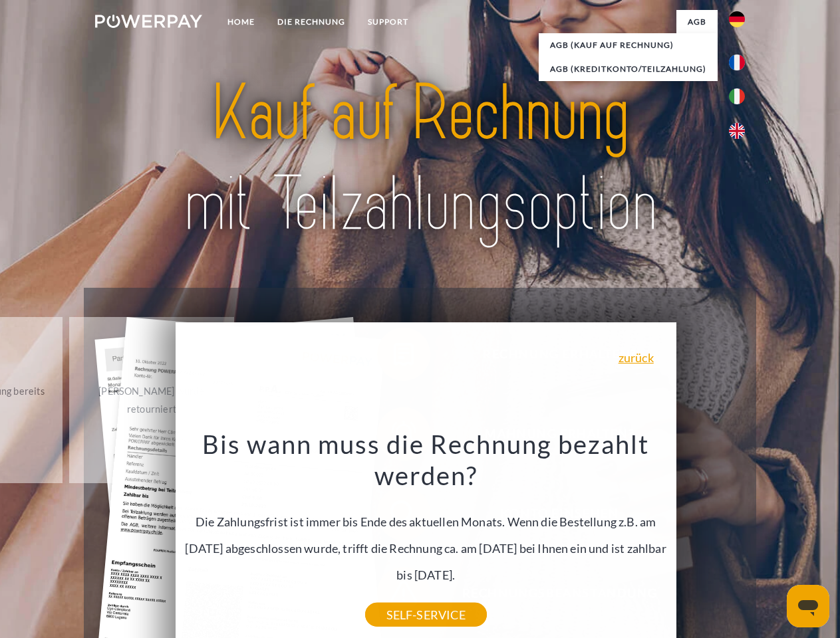  Describe the element at coordinates (426, 615) in the screenshot. I see `a: SELF-SERVICE` at that location.